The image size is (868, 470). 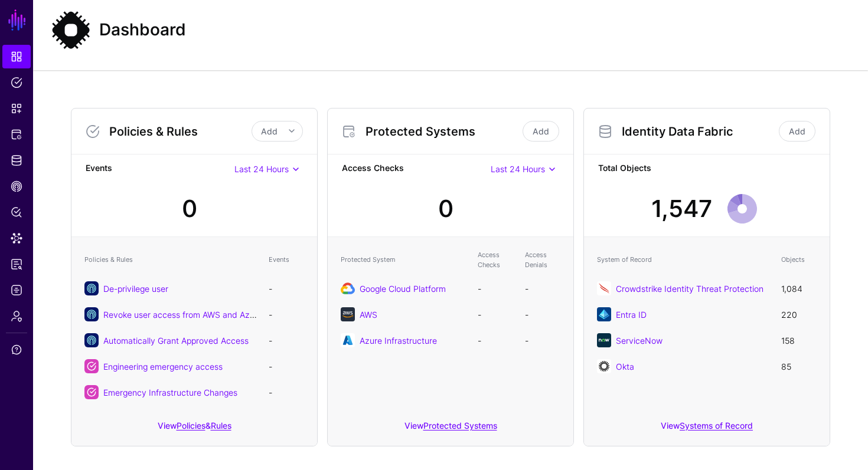 I want to click on th: Access Checks, so click(x=495, y=259).